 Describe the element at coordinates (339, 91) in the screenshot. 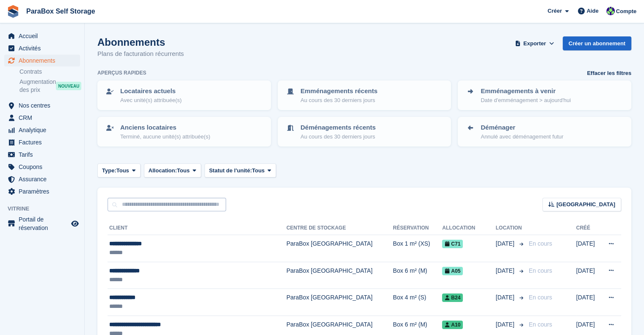

I see `p: Emménagements récents` at that location.